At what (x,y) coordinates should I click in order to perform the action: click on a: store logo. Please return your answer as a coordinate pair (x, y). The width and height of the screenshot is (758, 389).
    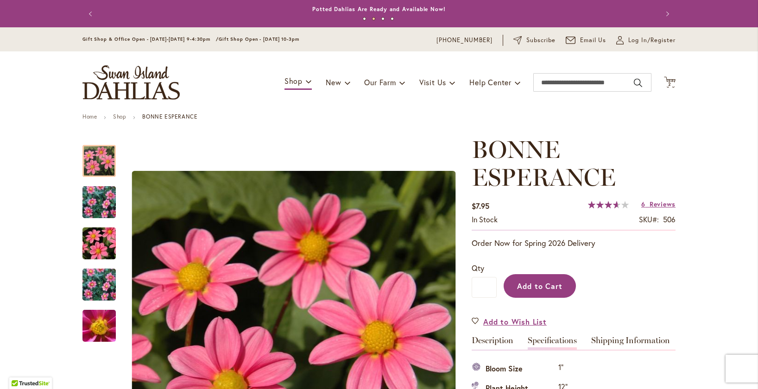
    Looking at the image, I should click on (131, 82).